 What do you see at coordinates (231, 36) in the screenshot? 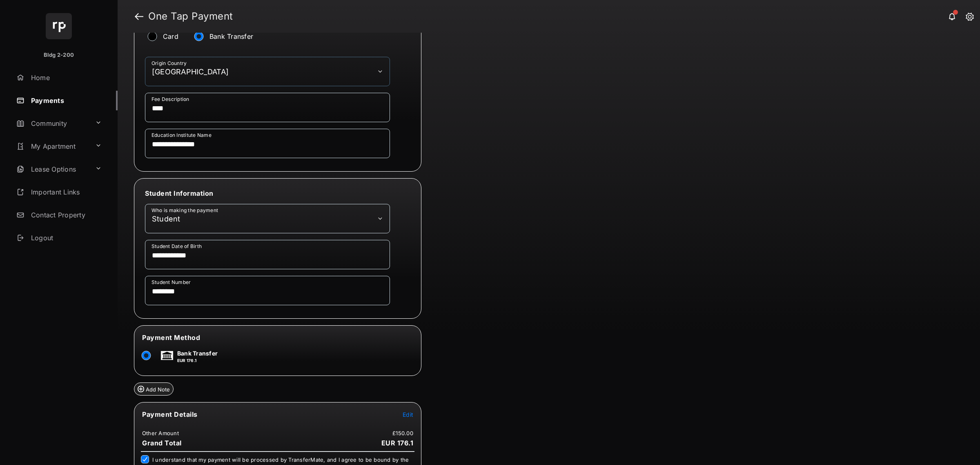
I see `label: Bank Transfer` at bounding box center [231, 36].